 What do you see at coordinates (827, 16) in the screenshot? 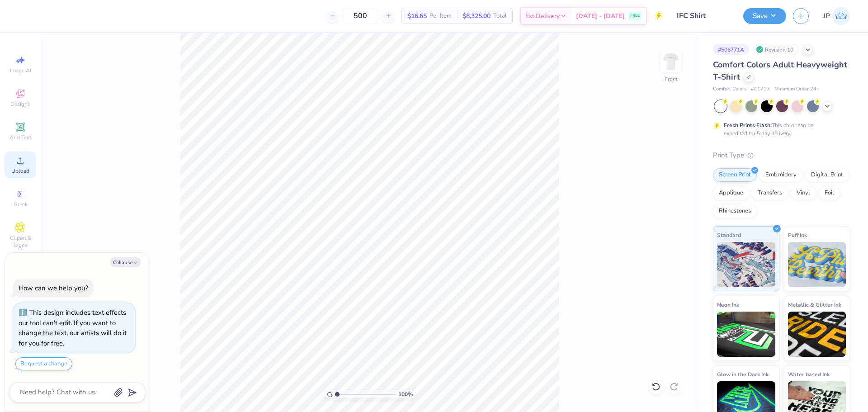
I see `span: JP` at bounding box center [827, 16].